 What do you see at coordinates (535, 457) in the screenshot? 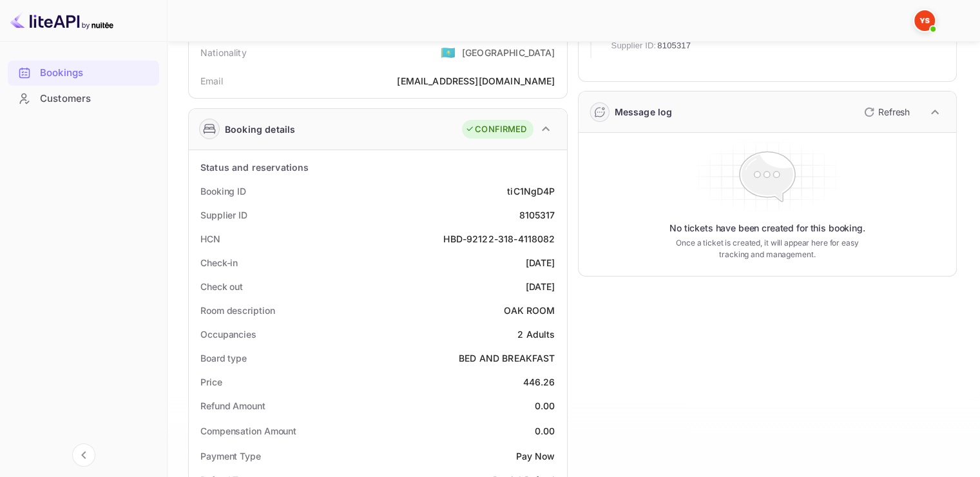
I see `div: Pay Now` at bounding box center [535, 457].